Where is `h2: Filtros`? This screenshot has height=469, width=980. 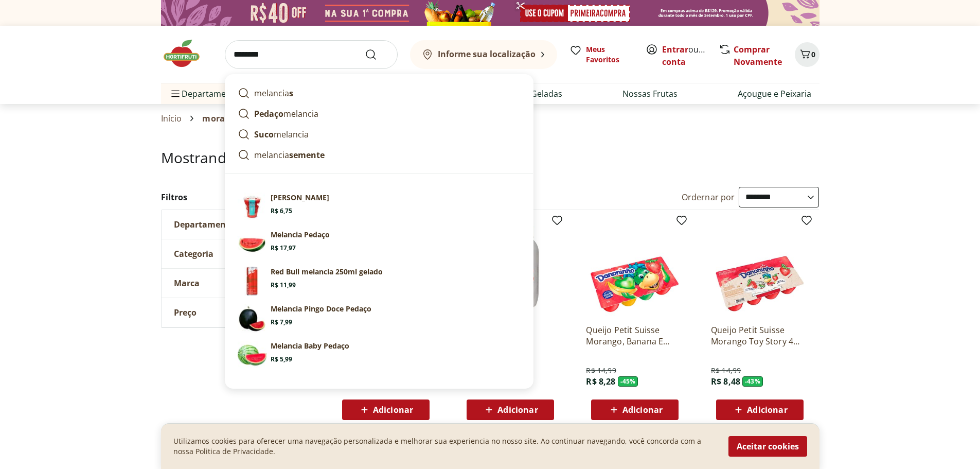
h2: Filtros is located at coordinates (239, 197).